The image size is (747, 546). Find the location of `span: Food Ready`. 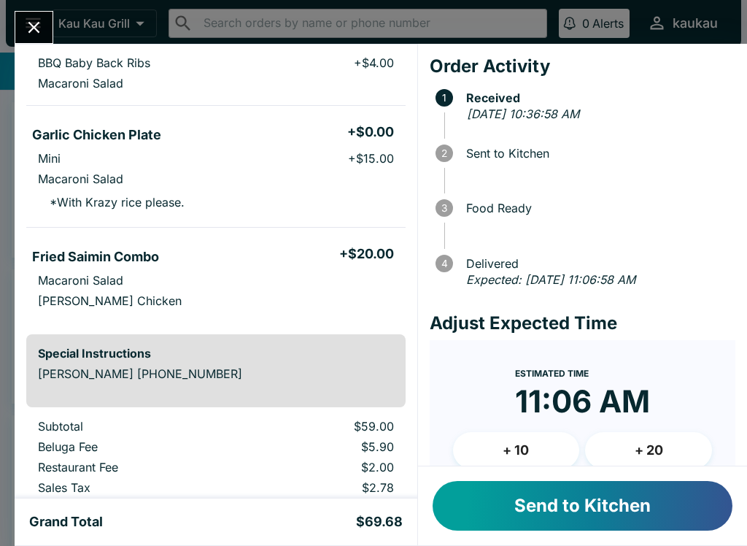

span: Food Ready is located at coordinates (597, 208).